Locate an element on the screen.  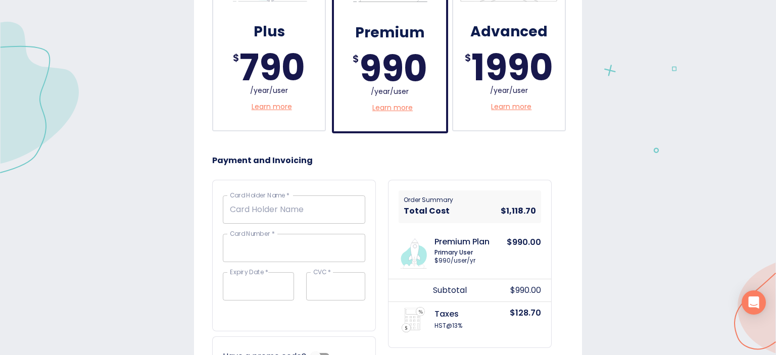
input: Card Holder Name is located at coordinates (294, 210).